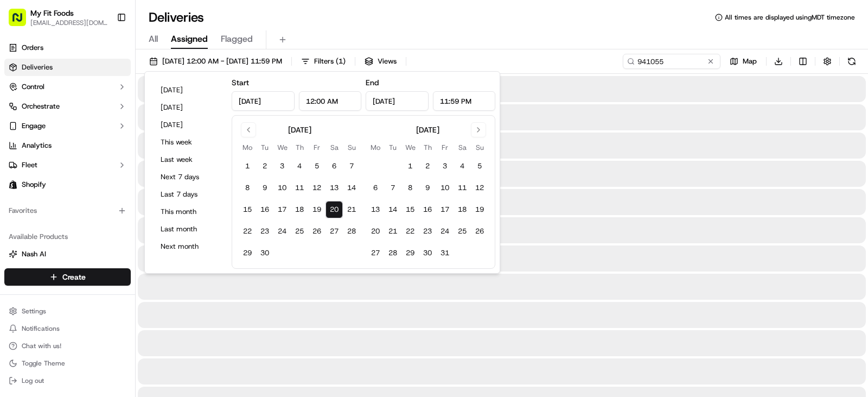 The width and height of the screenshot is (868, 397). What do you see at coordinates (67, 254) in the screenshot?
I see `button: Nash AI` at bounding box center [67, 254].